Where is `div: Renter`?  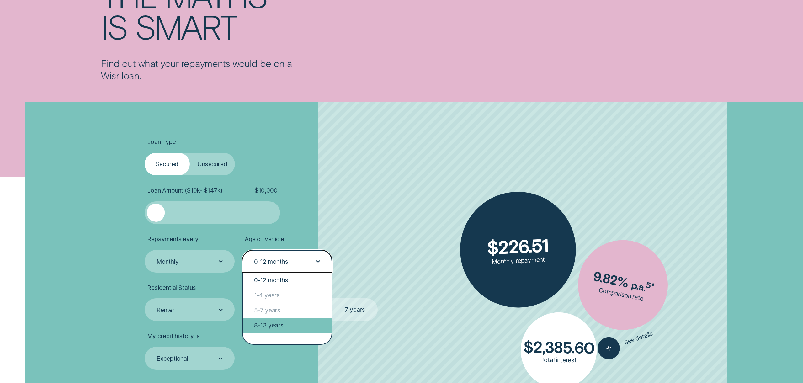
div: Renter is located at coordinates (166, 310).